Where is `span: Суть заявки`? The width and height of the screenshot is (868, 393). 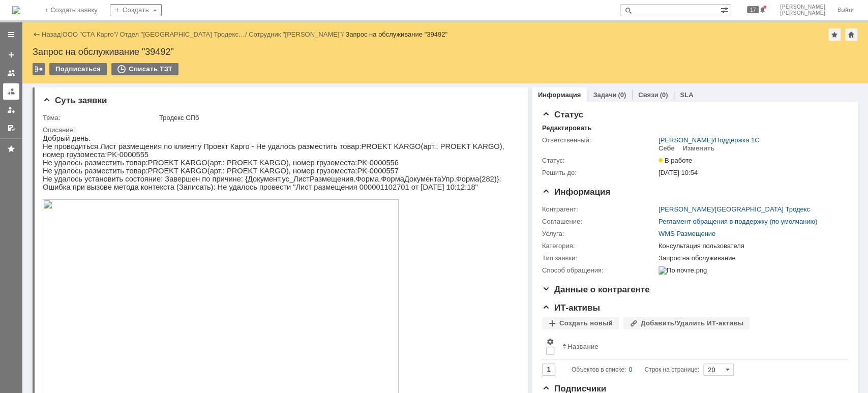 span: Суть заявки is located at coordinates (75, 100).